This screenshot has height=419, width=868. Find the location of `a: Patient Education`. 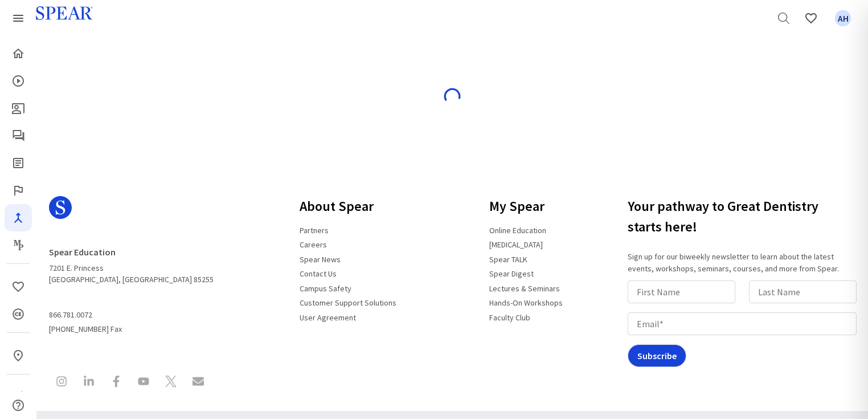

a: Patient Education is located at coordinates (18, 108).